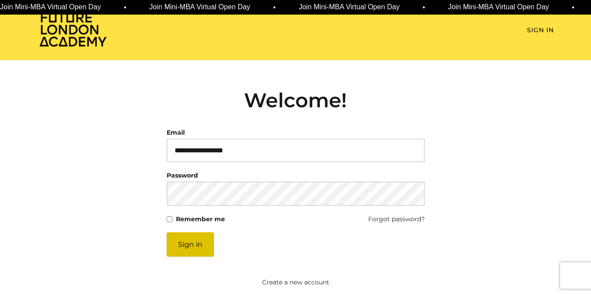 This screenshot has height=295, width=591. What do you see at coordinates (175, 133) in the screenshot?
I see `label: Email` at bounding box center [175, 133].